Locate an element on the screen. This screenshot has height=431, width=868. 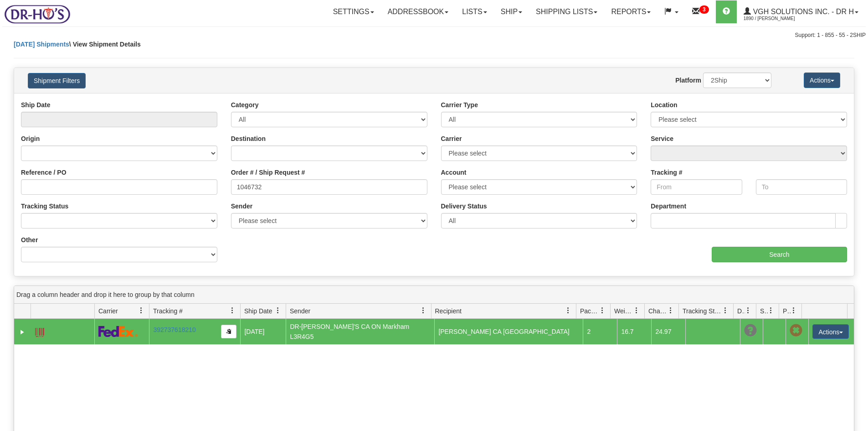
label: Origin is located at coordinates (30, 139).